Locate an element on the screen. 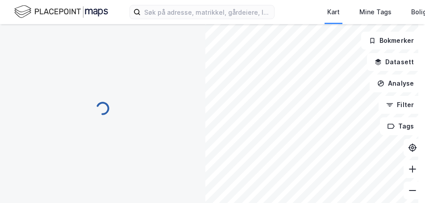 Image resolution: width=425 pixels, height=203 pixels. img: logo.f888ab2527a4732fd821a326f86c7f29.svg is located at coordinates (61, 12).